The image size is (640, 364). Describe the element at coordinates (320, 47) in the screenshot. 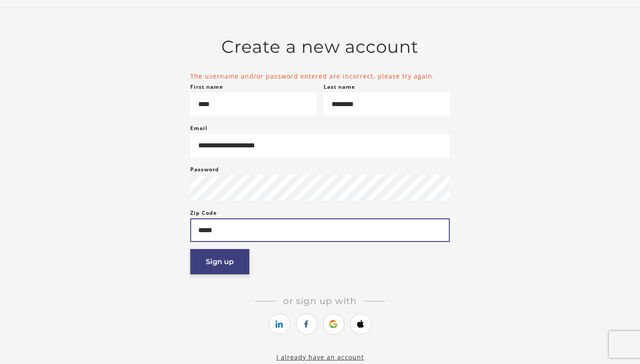

I see `h2: Create a new account` at that location.